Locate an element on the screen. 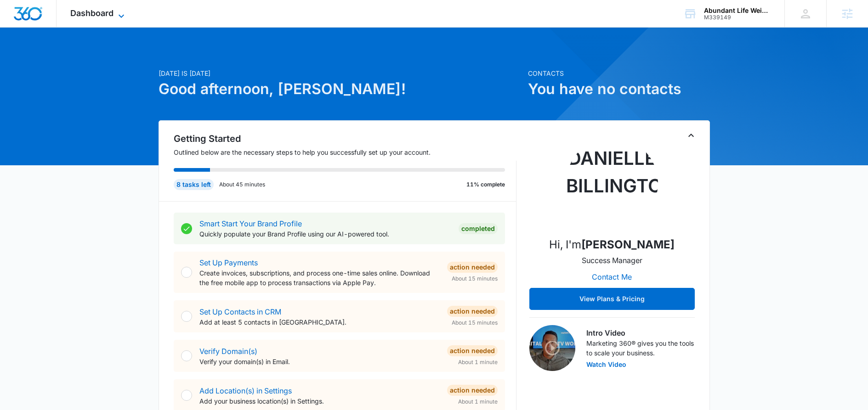 This screenshot has width=868, height=410. h1: You have no contacts is located at coordinates (618, 89).